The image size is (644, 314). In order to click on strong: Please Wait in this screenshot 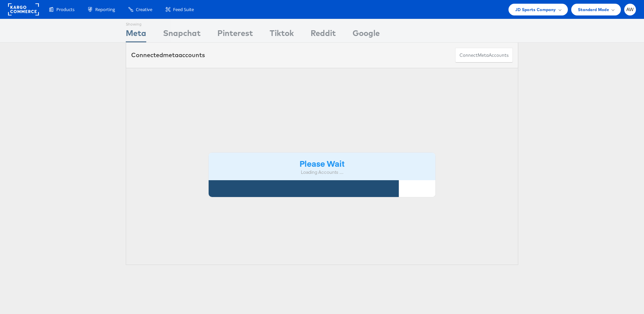, I will do `click(322, 163)`.